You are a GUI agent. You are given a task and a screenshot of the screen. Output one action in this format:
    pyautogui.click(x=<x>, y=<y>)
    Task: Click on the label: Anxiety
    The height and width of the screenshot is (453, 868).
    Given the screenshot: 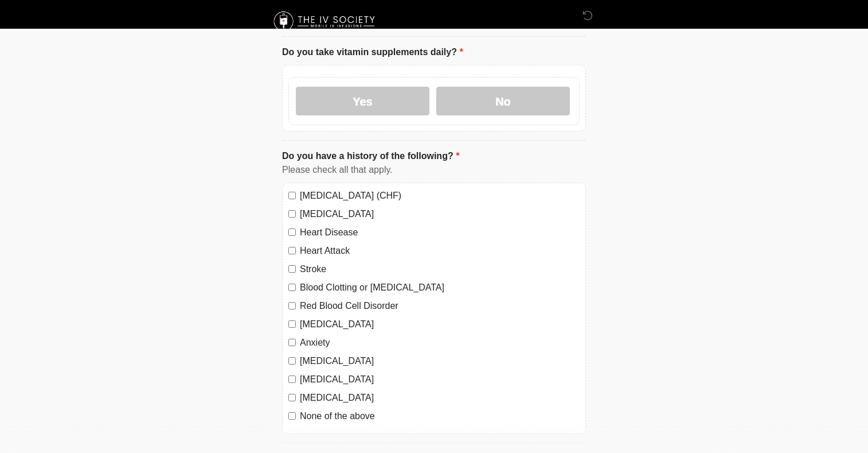 What is the action you would take?
    pyautogui.click(x=440, y=342)
    